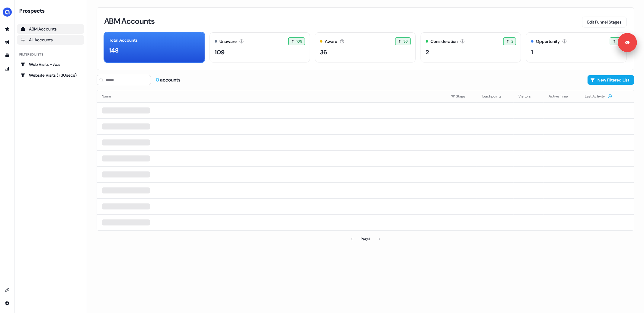 This screenshot has height=313, width=644. I want to click on a: All accounts, so click(50, 40).